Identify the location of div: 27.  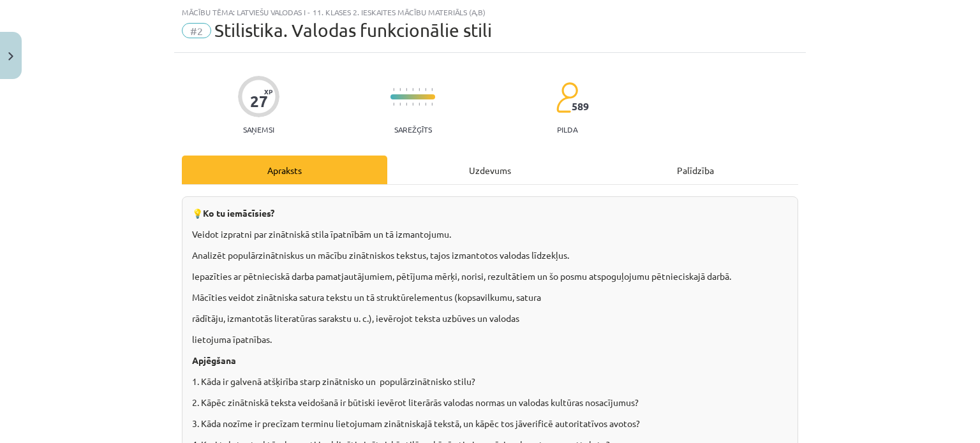
(259, 101).